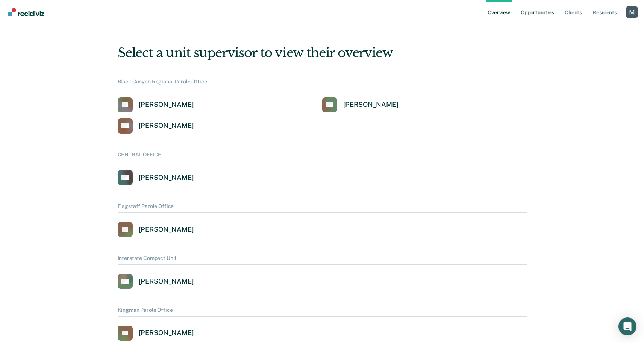 The height and width of the screenshot is (343, 644). I want to click on div: Flagstaff Parole Office, so click(322, 208).